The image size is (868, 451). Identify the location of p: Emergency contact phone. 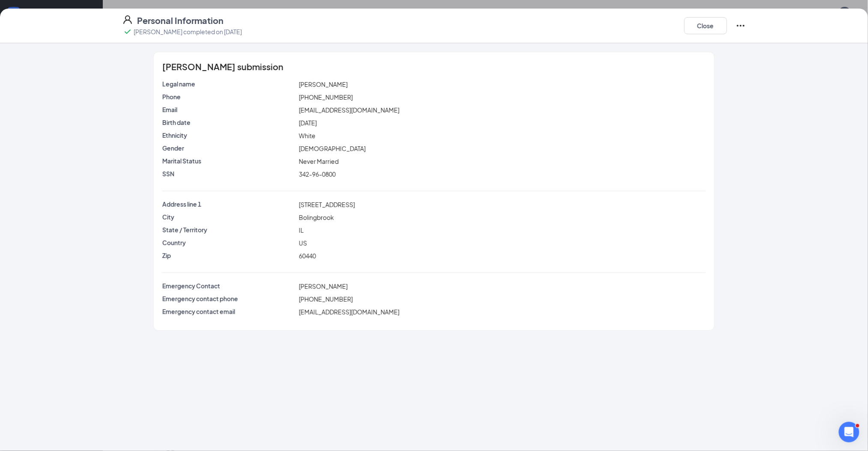
(228, 299).